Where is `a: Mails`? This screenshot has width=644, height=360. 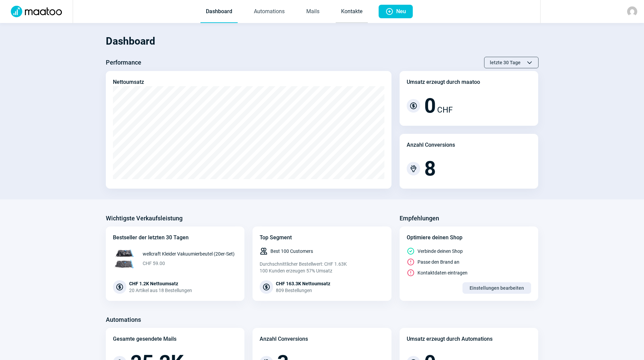 a: Mails is located at coordinates (313, 12).